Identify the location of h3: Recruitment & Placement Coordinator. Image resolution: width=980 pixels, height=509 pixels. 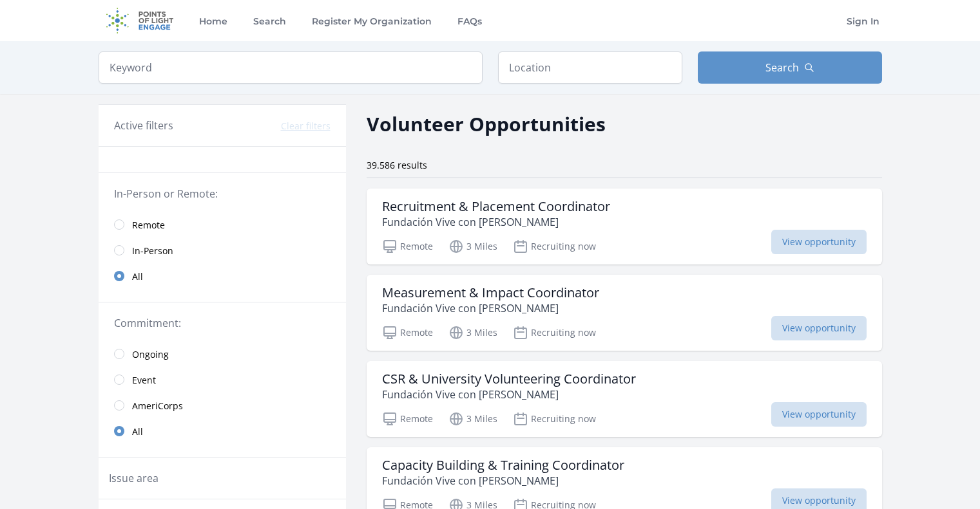
(496, 207).